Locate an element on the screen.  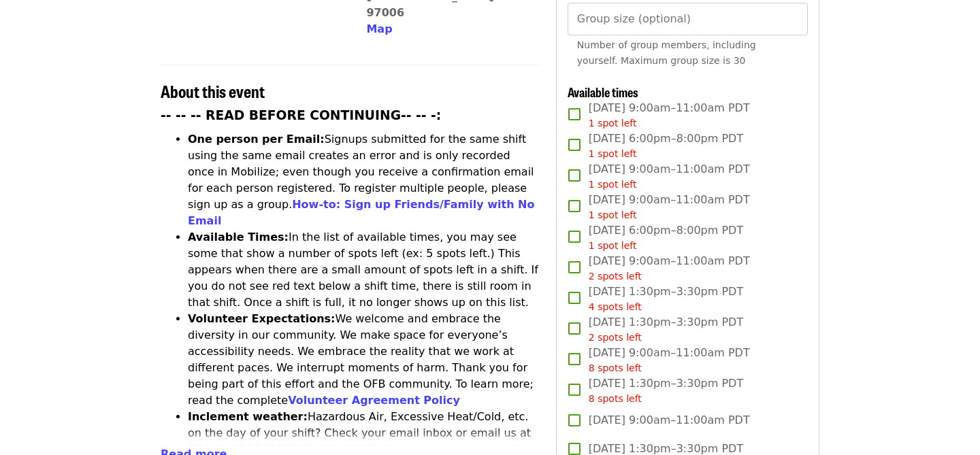
span: About this event is located at coordinates (212, 90).